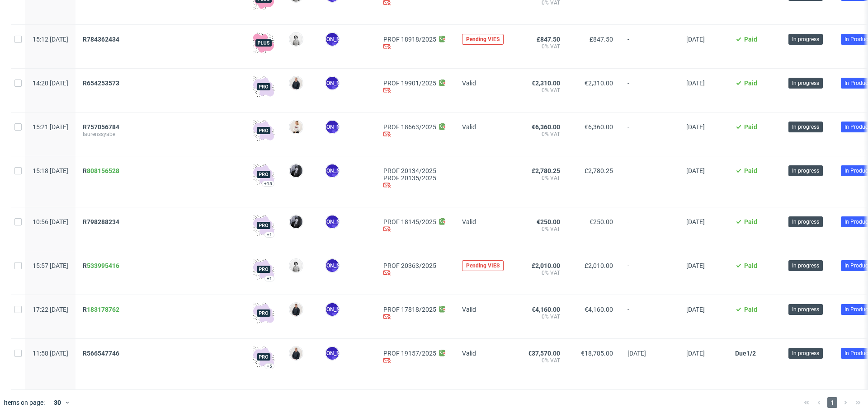 Image resolution: width=868 pixels, height=417 pixels. What do you see at coordinates (24, 403) in the screenshot?
I see `span: Items on page:` at bounding box center [24, 403].